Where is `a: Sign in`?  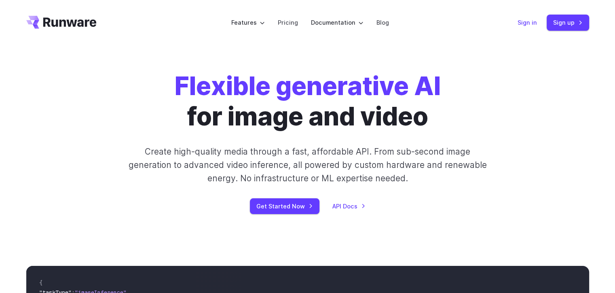
a: Sign in is located at coordinates (527, 22).